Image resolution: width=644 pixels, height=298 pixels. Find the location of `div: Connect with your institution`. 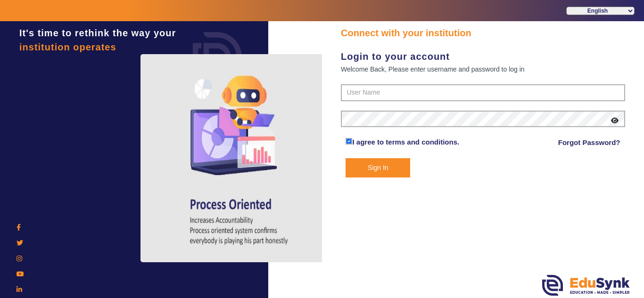

div: Connect with your institution is located at coordinates (483, 33).